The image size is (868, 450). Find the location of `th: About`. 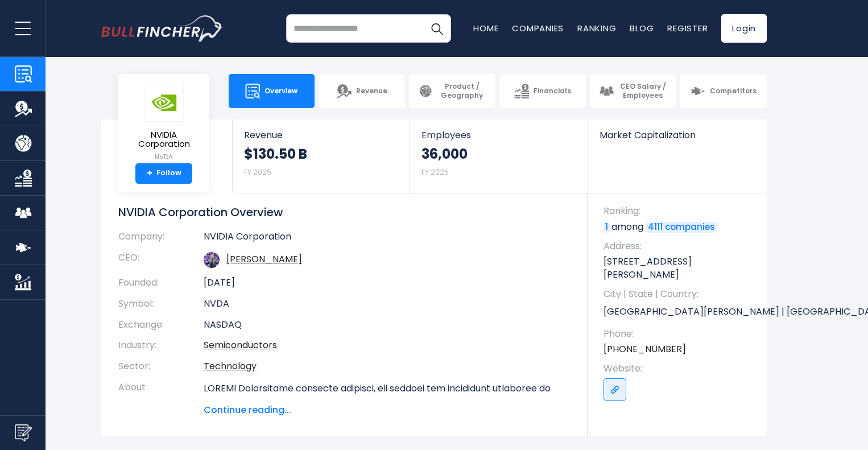

th: About is located at coordinates (161, 397).